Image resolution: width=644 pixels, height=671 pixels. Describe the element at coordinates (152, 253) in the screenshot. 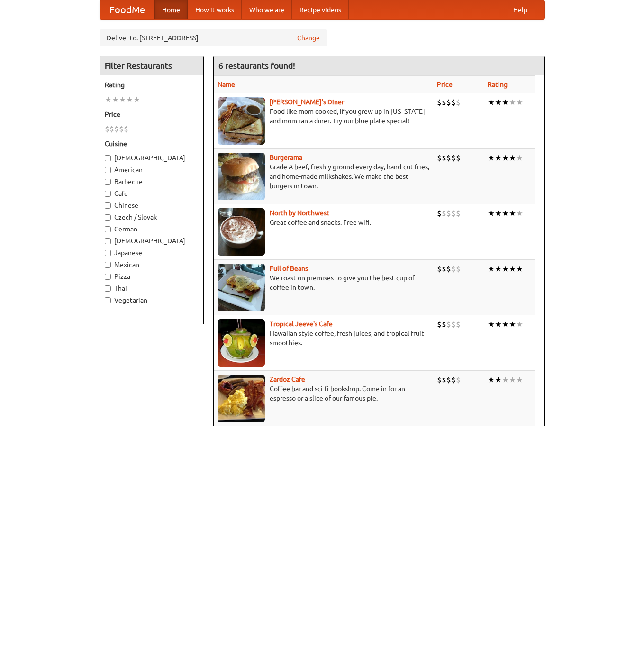

I see `label: Japanese` at that location.